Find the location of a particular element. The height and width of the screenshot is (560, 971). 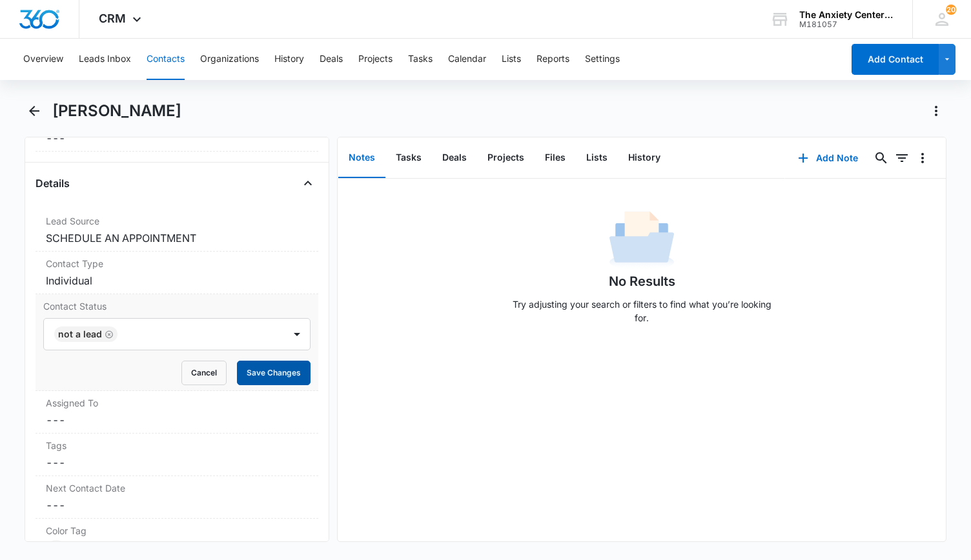

button: Filters is located at coordinates (902, 158).